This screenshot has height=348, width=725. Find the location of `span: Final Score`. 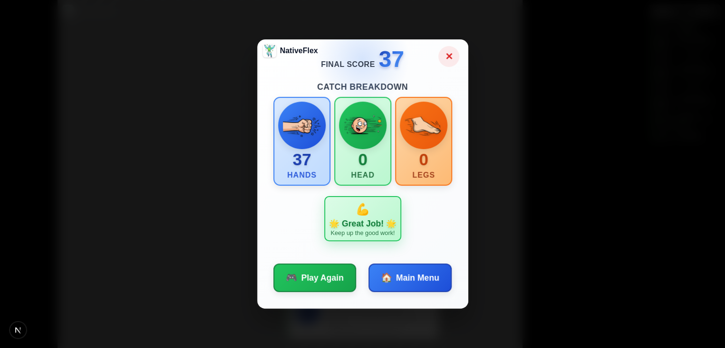

span: Final Score is located at coordinates (348, 65).